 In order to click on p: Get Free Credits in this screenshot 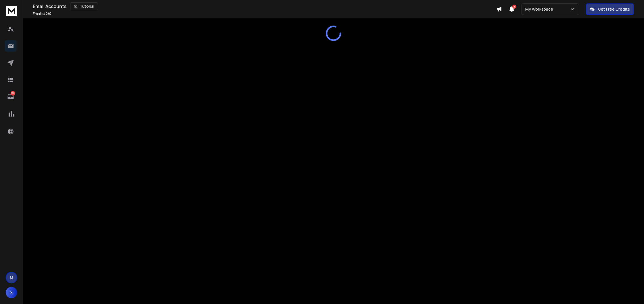, I will do `click(613, 9)`.